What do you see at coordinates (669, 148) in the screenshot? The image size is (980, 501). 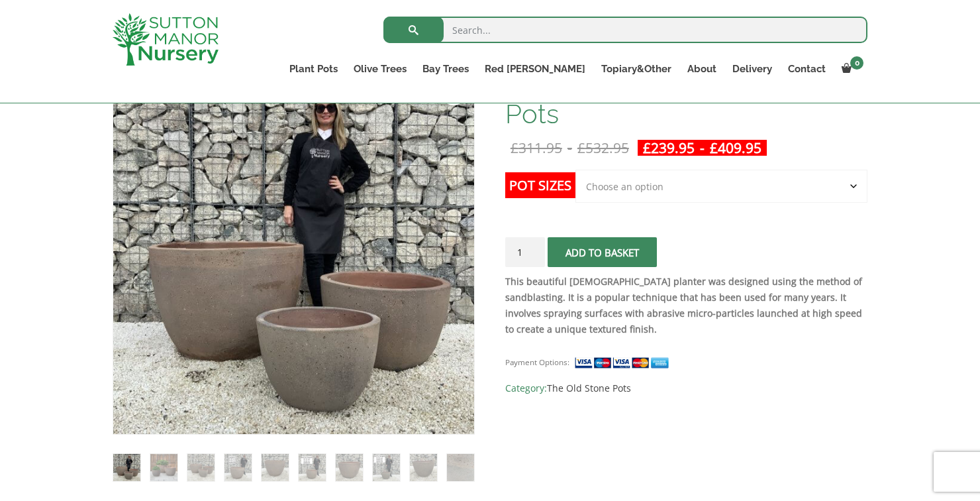 I see `bdi: 239.95` at bounding box center [669, 148].